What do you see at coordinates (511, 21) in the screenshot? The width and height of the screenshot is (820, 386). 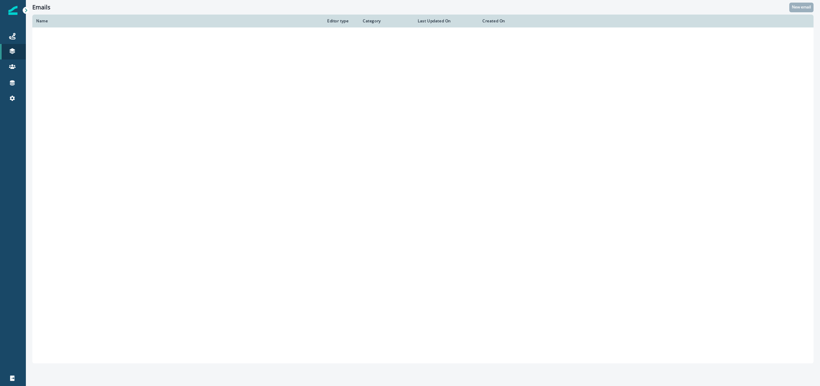 I see `div: Created On` at bounding box center [511, 21].